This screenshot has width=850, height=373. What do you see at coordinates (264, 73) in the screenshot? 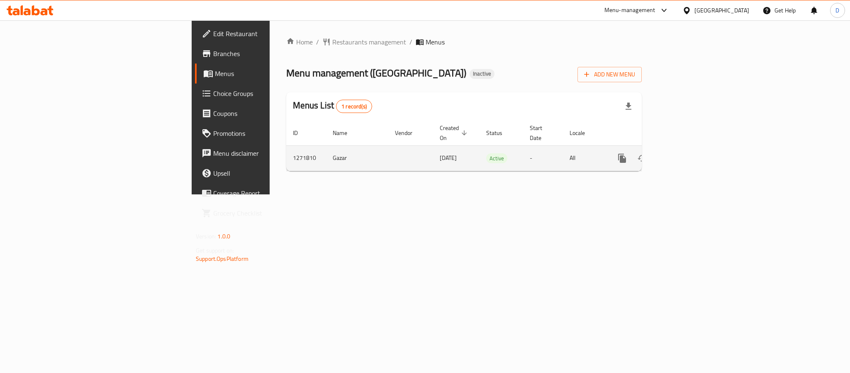
I see `a: Menus` at bounding box center [264, 73].